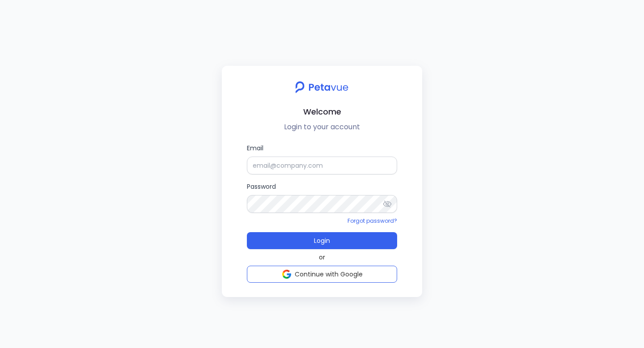 This screenshot has height=348, width=644. Describe the element at coordinates (322, 197) in the screenshot. I see `label: Password` at that location.